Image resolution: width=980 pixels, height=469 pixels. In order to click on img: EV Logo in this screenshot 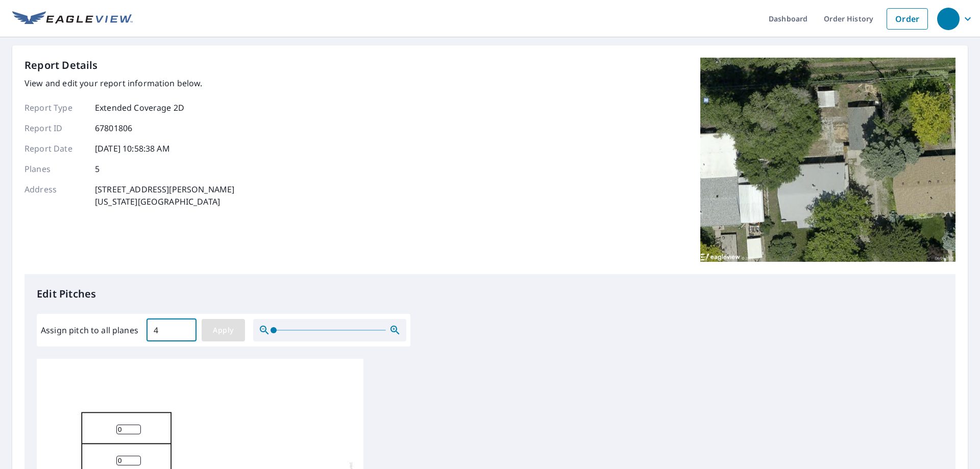, I will do `click(72, 19)`.